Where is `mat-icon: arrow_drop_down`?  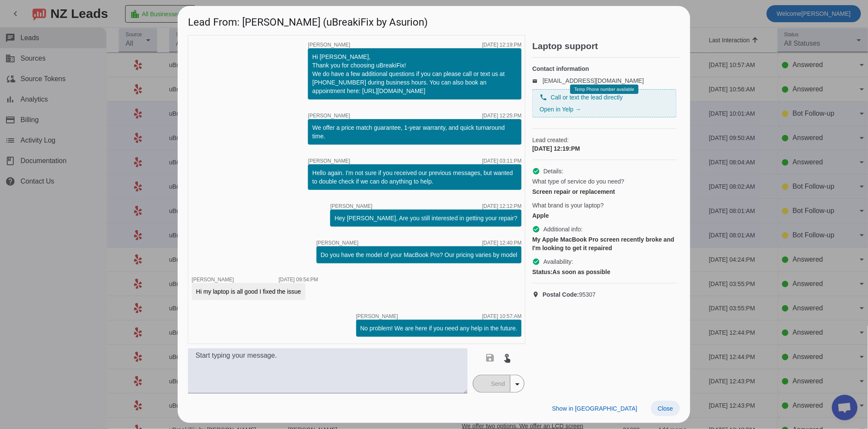
mat-icon: arrow_drop_down is located at coordinates (517, 384).